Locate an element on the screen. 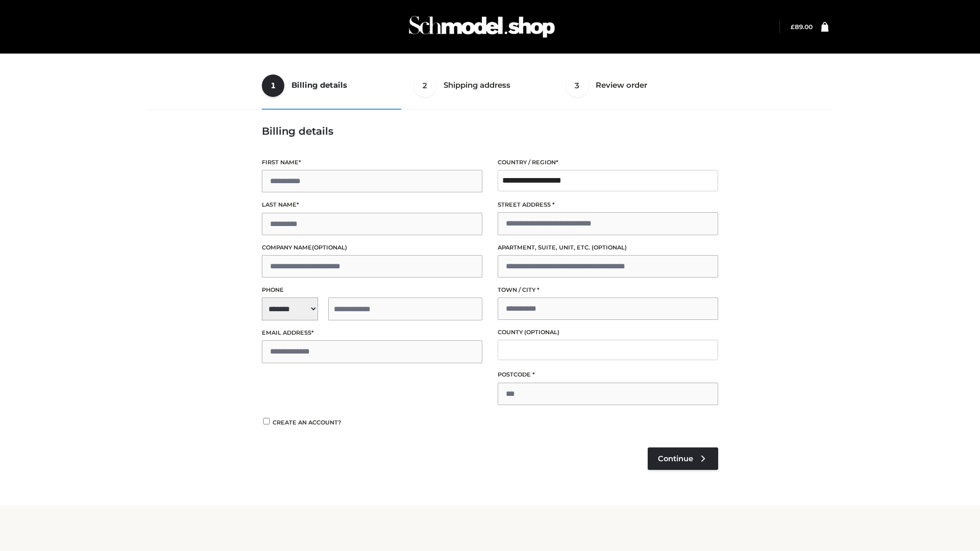 Image resolution: width=980 pixels, height=551 pixels. label: County is located at coordinates (608, 332).